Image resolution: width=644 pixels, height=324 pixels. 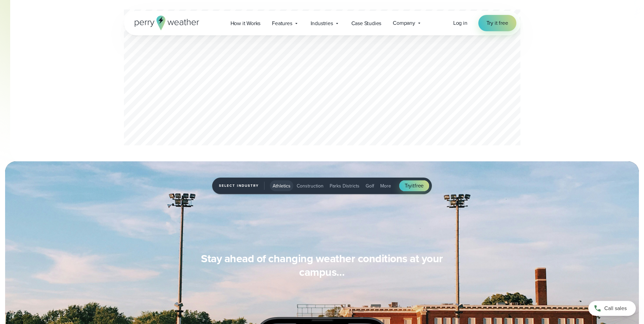 What do you see at coordinates (282, 24) in the screenshot?
I see `span: Features` at bounding box center [282, 24].